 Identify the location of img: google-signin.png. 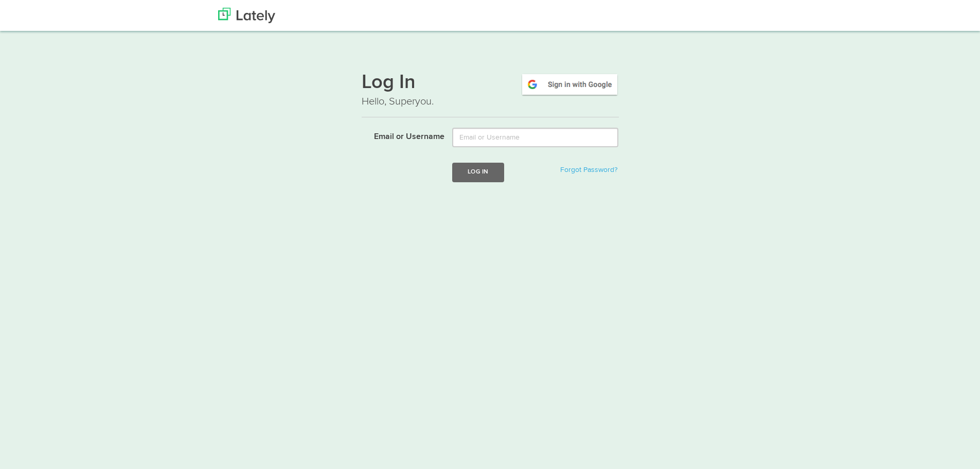
(570, 84).